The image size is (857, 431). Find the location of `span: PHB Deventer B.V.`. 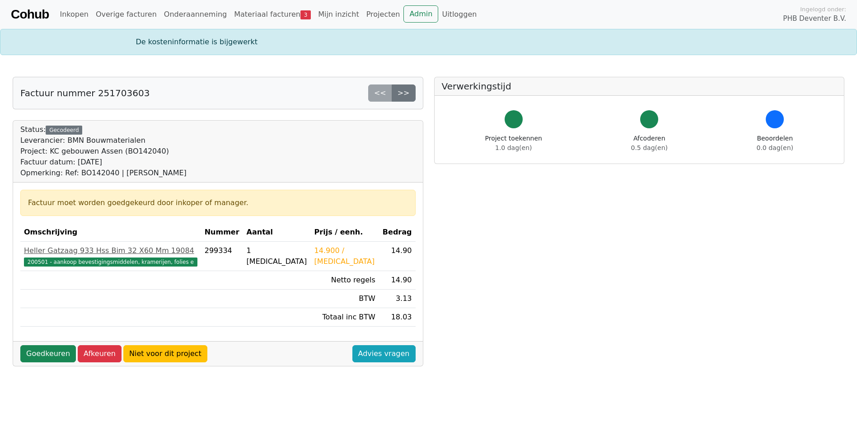

span: PHB Deventer B.V. is located at coordinates (815, 19).